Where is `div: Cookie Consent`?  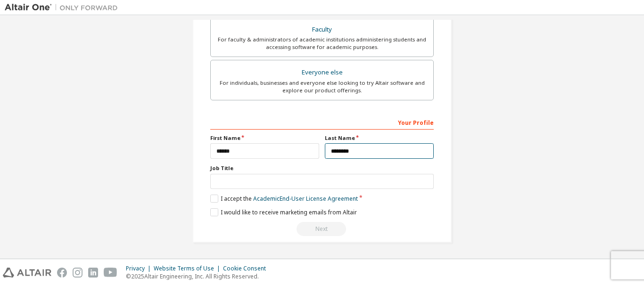
div: Cookie Consent is located at coordinates (247, 268).